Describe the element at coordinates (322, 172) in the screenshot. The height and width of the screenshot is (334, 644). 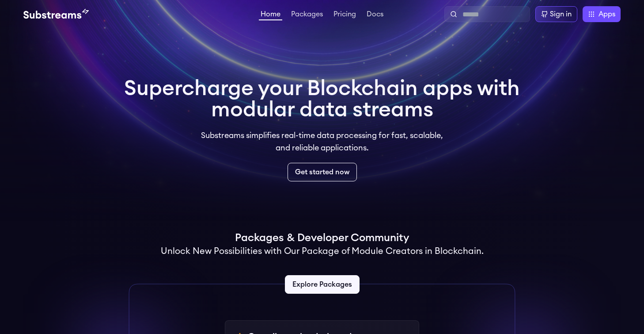
I see `a: Get started now` at that location.